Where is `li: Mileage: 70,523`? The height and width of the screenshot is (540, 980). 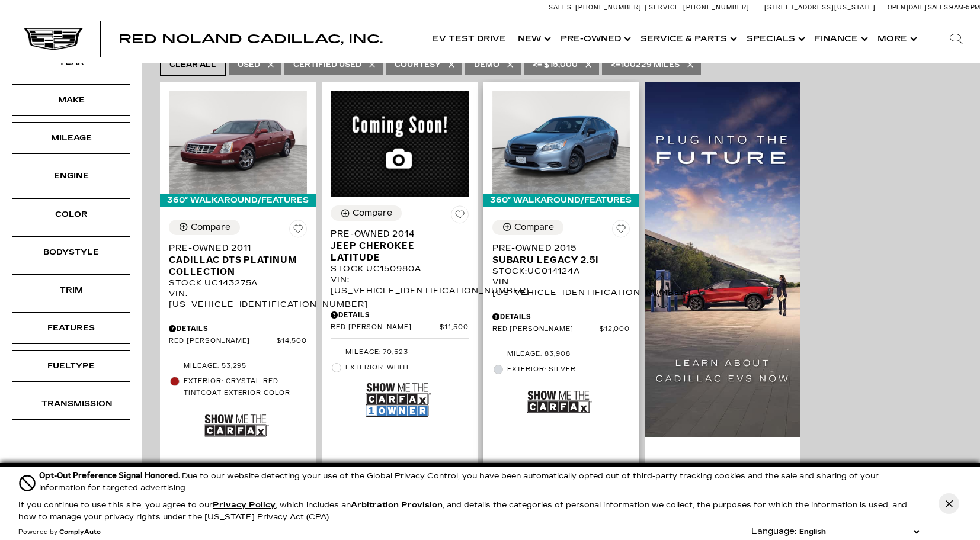 li: Mileage: 70,523 is located at coordinates (399, 352).